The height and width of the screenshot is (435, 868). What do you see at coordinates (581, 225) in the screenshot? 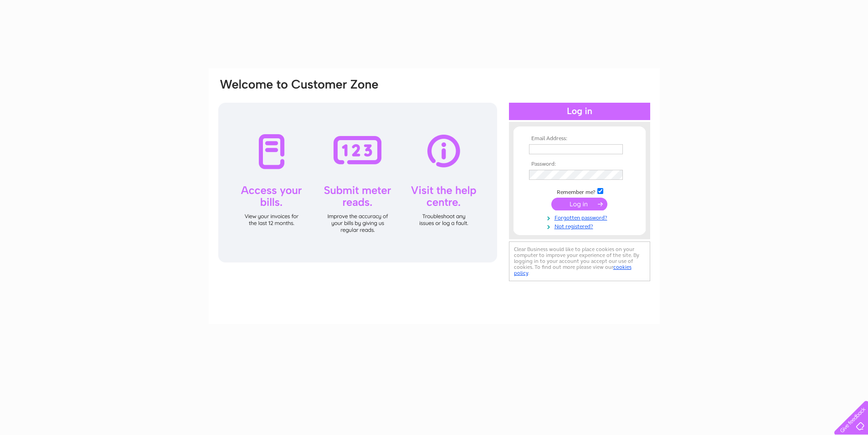
I see `a: Not registered?` at bounding box center [581, 225].